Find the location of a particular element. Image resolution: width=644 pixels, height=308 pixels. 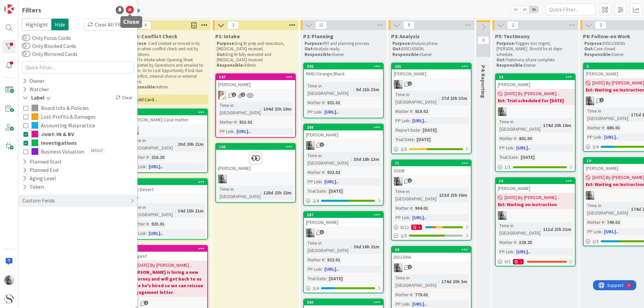

span: 2 / 4 is located at coordinates (315, 201).